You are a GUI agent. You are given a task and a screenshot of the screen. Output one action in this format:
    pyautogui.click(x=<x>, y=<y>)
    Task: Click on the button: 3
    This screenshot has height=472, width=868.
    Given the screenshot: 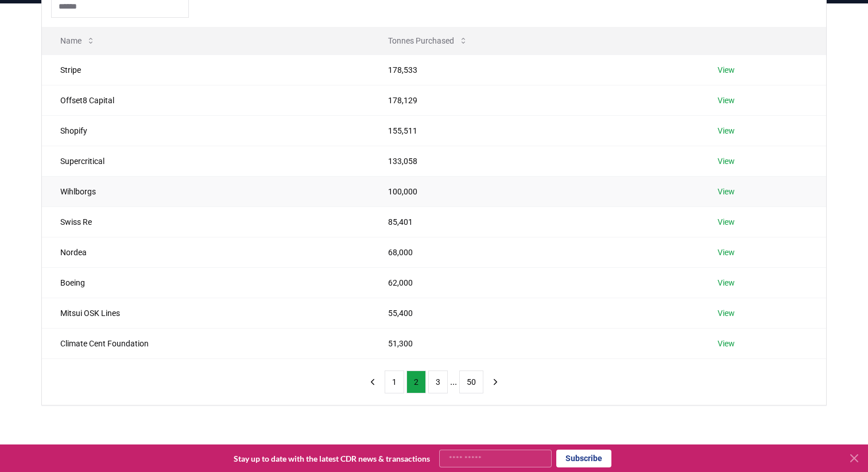 What is the action you would take?
    pyautogui.click(x=438, y=382)
    